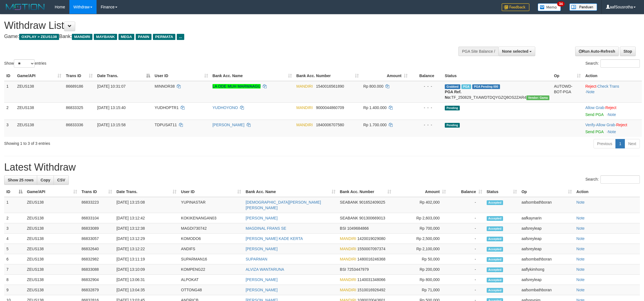  I want to click on a: ALVIZA WANTARUNA, so click(264, 270).